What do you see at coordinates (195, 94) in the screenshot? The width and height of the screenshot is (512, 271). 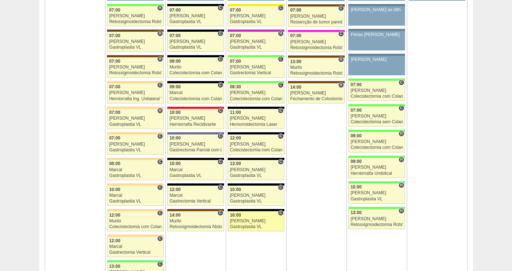 I see `a: C 09:00 Marcal Colecistectomia com Colangiografia VL` at bounding box center [195, 94].